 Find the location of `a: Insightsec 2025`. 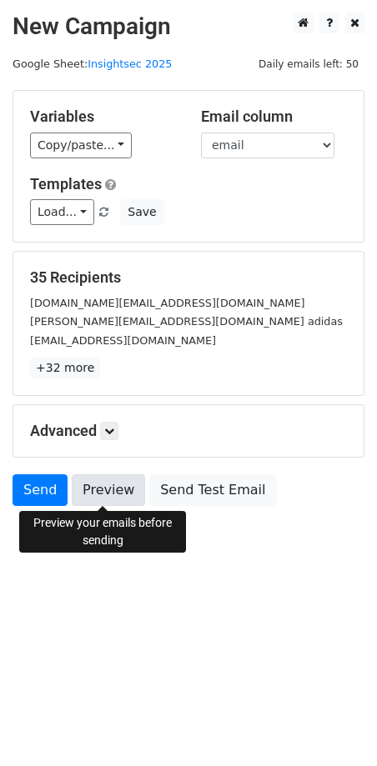

a: Insightsec 2025 is located at coordinates (129, 63).